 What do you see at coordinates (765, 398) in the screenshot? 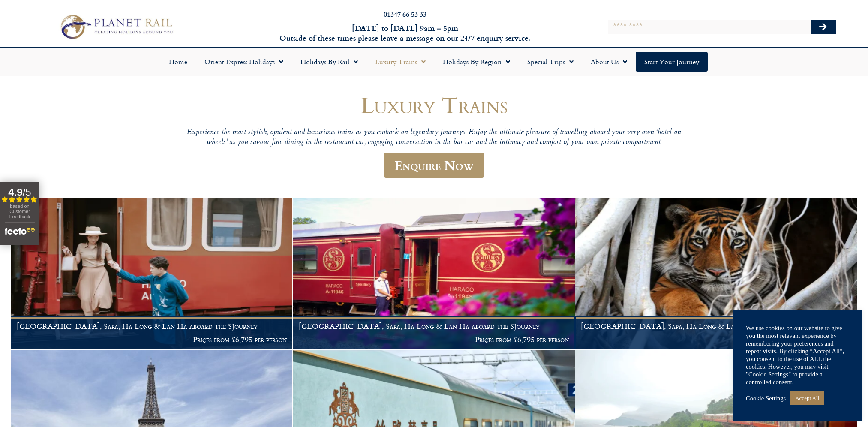
I see `a: Cookie Settings` at bounding box center [765, 398].